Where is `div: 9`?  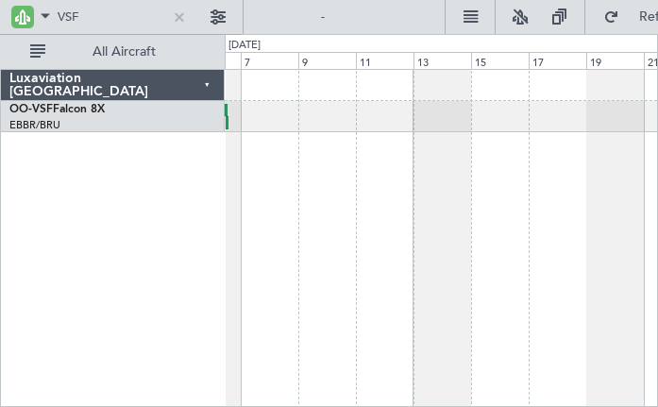
div: 9 is located at coordinates (327, 60).